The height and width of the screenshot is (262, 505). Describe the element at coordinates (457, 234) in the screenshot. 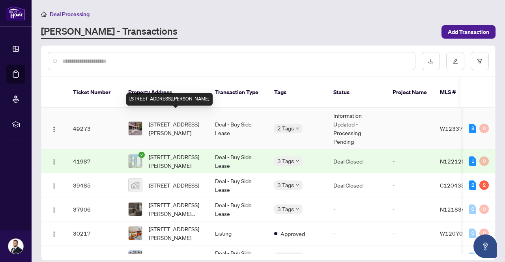

I see `span: W12070734` at that location.